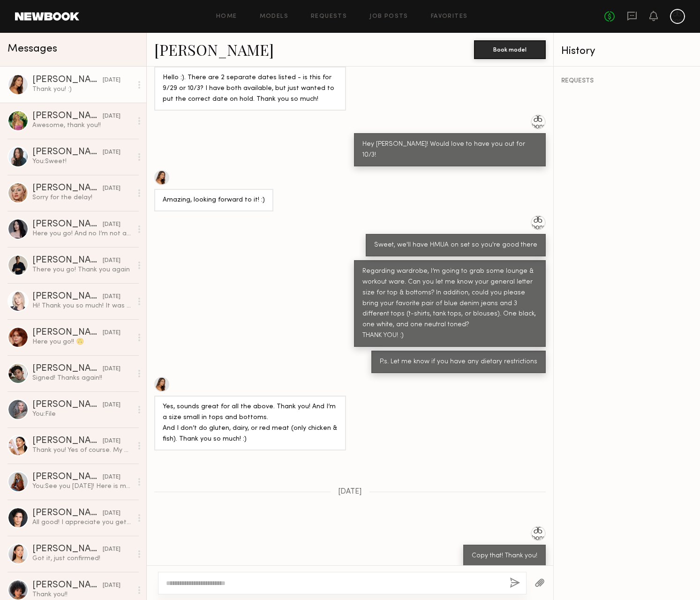 This screenshot has width=700, height=600. I want to click on a: Home, so click(226, 16).